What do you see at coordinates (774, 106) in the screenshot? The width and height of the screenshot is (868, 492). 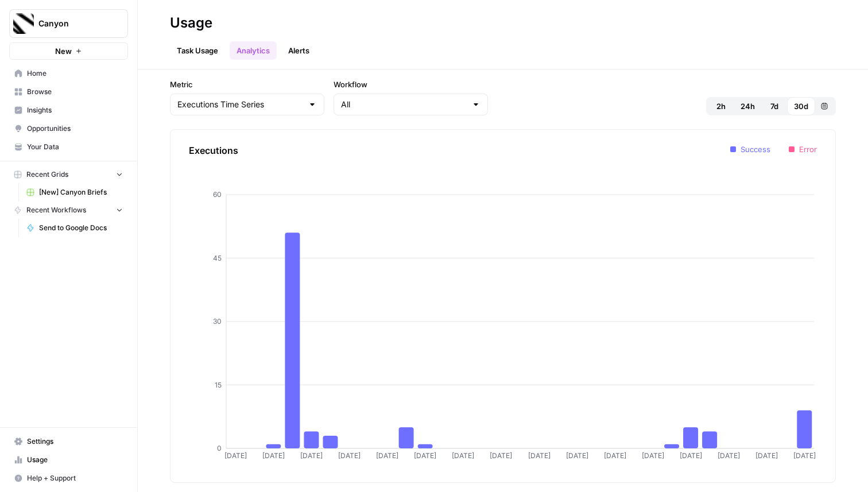 I see `button: 7d` at bounding box center [774, 106].